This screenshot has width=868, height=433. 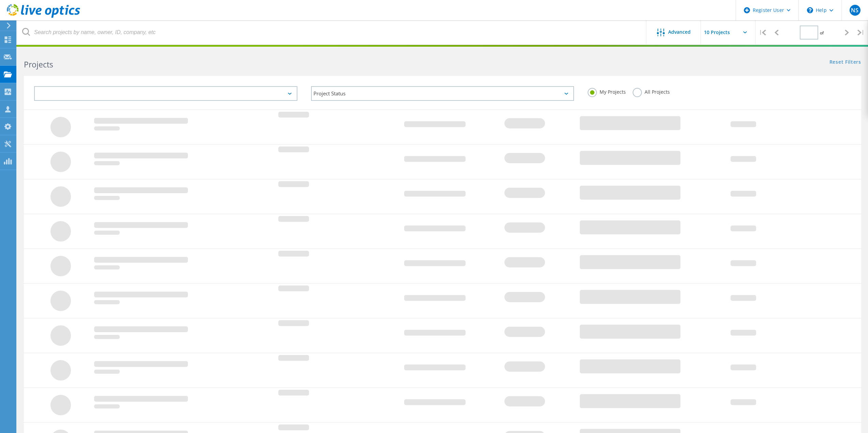 What do you see at coordinates (44, 17) in the screenshot?
I see `a: Live Optics Dashboard` at bounding box center [44, 17].